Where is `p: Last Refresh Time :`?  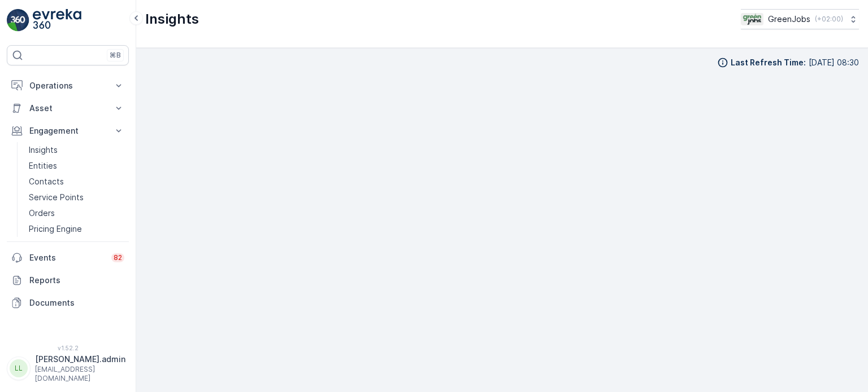
p: Last Refresh Time : is located at coordinates (768, 62).